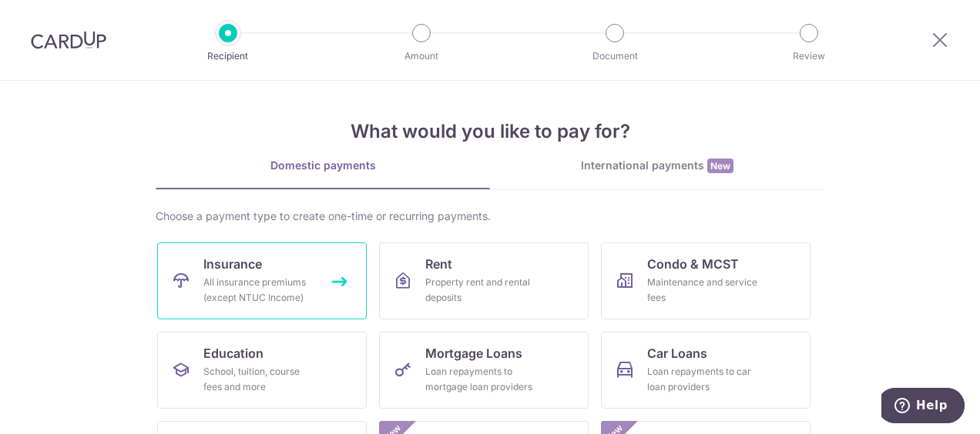 This screenshot has width=980, height=434. I want to click on span: Mortgage Loans, so click(473, 354).